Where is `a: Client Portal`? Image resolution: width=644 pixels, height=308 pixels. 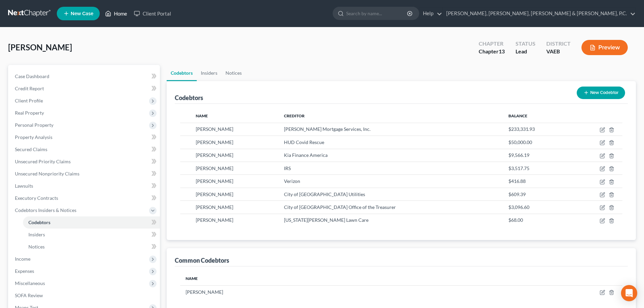 a: Client Portal is located at coordinates (153, 14).